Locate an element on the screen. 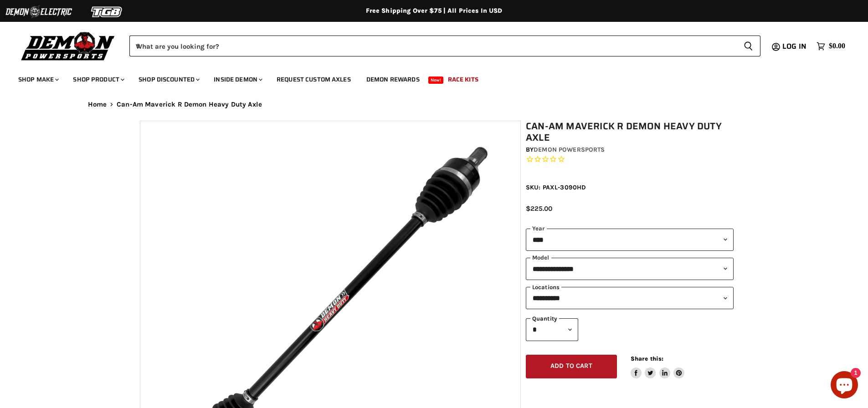 This screenshot has width=868, height=408. a: Shop Make is located at coordinates (38, 79).